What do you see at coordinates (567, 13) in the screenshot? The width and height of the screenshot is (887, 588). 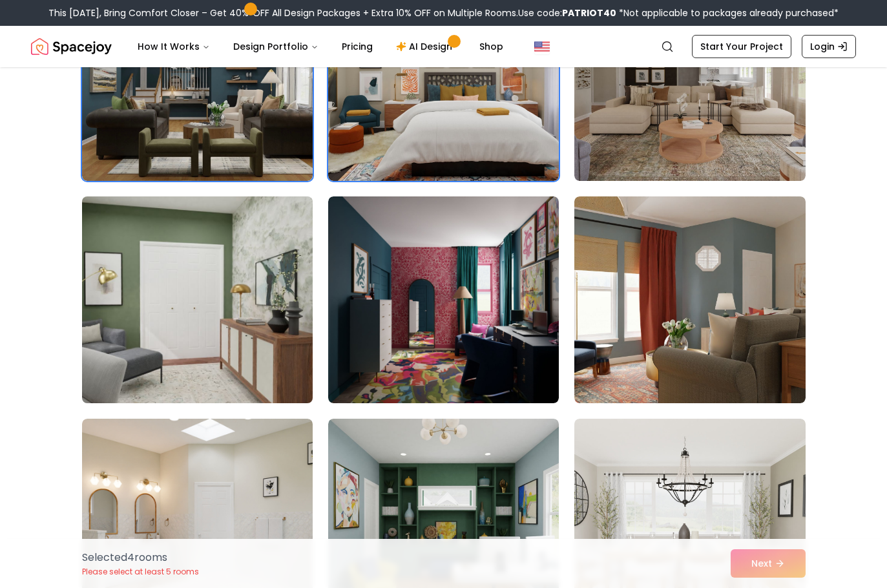 I see `span: Use code:` at bounding box center [567, 13].